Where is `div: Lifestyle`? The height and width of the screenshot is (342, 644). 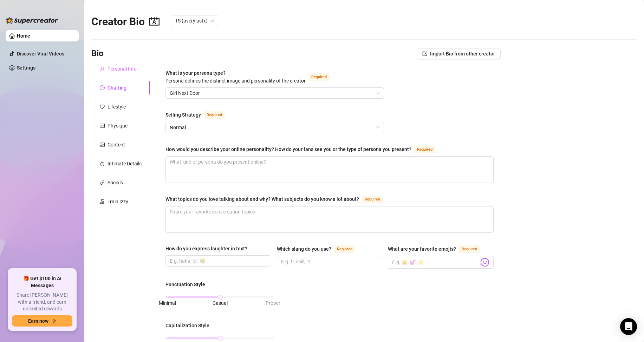
div: Lifestyle is located at coordinates (116, 107).